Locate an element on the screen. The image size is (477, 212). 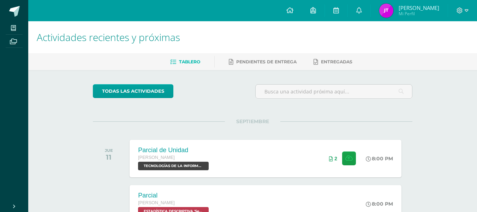
a: todas las Actividades is located at coordinates (133, 91).